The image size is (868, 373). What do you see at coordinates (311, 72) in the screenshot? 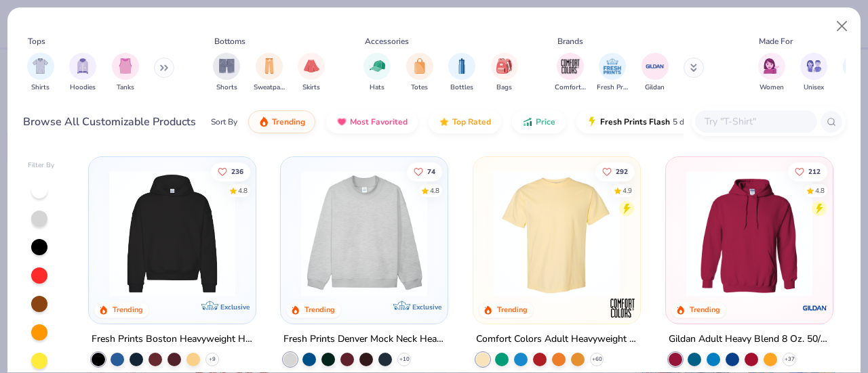
I see `div: filter for Skirts` at bounding box center [311, 72].